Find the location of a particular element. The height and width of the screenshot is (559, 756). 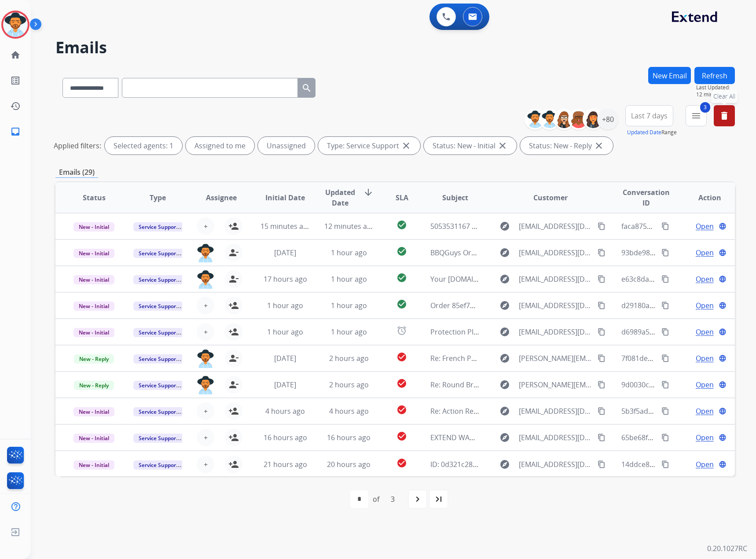

div: Status: New - Initial is located at coordinates (470, 146).